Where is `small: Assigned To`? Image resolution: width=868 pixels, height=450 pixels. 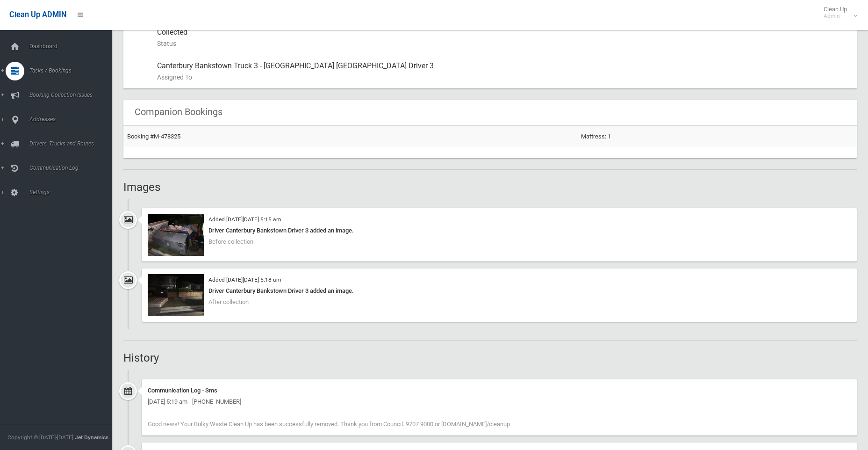
small: Assigned To is located at coordinates (503, 77).